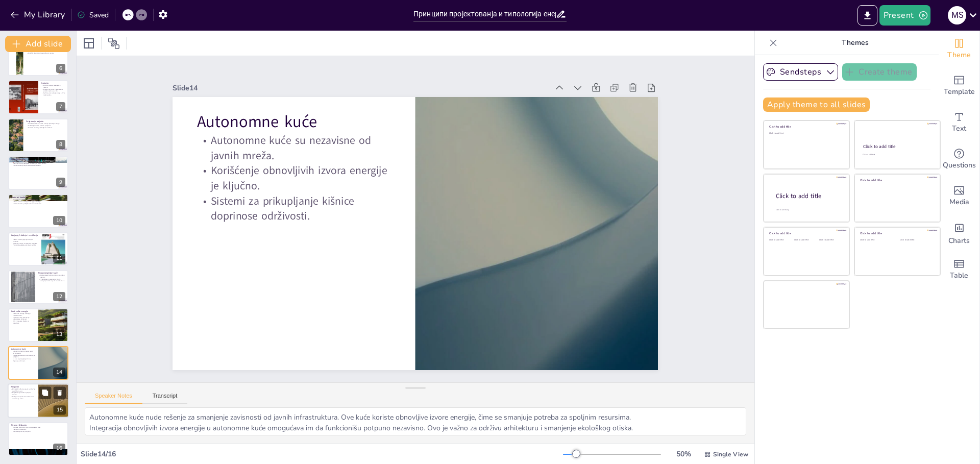 This screenshot has width=980, height=464. I want to click on p: Niskoenergetske kuće smanjuju potrošnju energije., so click(51, 276).